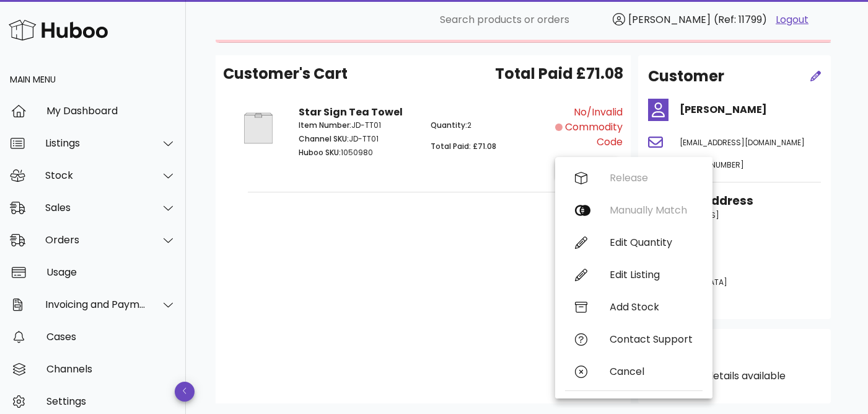 The height and width of the screenshot is (414, 868). What do you see at coordinates (686, 76) in the screenshot?
I see `h2: Customer` at bounding box center [686, 76].